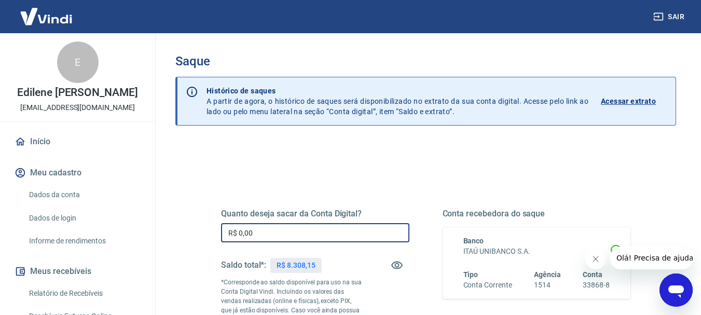 Image resolution: width=701 pixels, height=315 pixels. What do you see at coordinates (46, 16) in the screenshot?
I see `img: Vindi` at bounding box center [46, 16].